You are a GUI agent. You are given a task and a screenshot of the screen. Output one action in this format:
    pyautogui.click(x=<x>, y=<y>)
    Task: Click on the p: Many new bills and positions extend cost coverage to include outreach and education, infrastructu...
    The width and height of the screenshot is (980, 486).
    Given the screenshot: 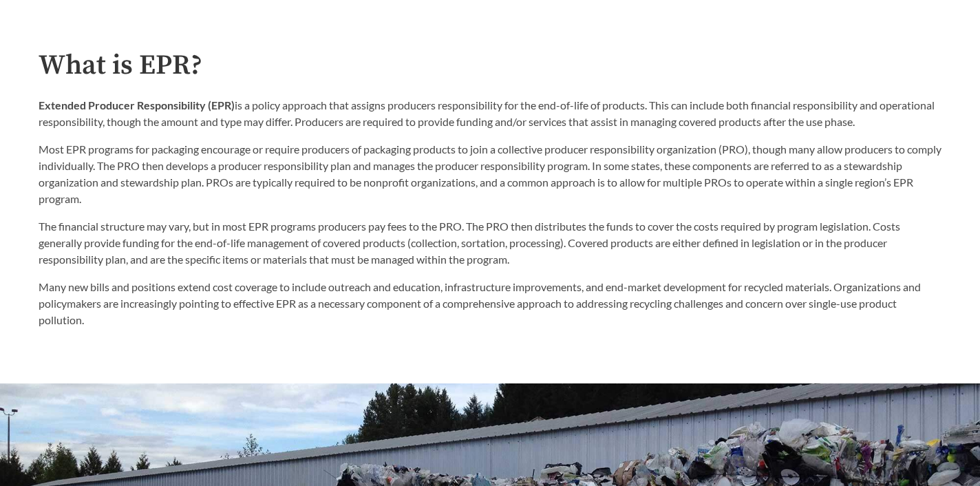 What is the action you would take?
    pyautogui.click(x=490, y=303)
    